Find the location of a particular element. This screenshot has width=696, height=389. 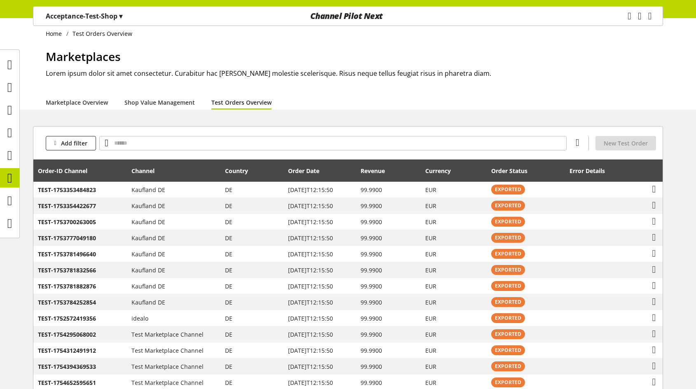

div: Revenue is located at coordinates (377, 171).